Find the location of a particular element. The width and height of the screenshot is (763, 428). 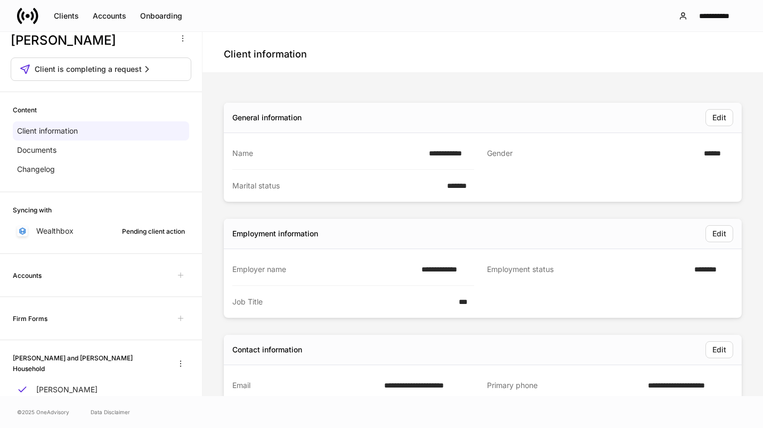

a: Changelog is located at coordinates (101, 169).